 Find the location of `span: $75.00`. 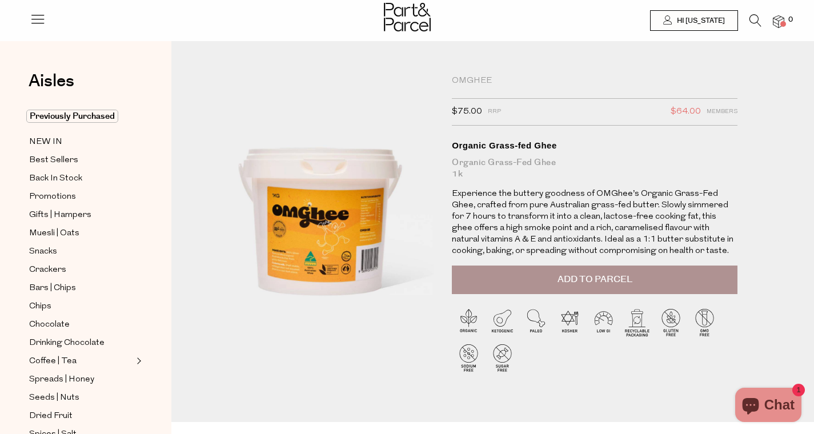

span: $75.00 is located at coordinates (466, 112).